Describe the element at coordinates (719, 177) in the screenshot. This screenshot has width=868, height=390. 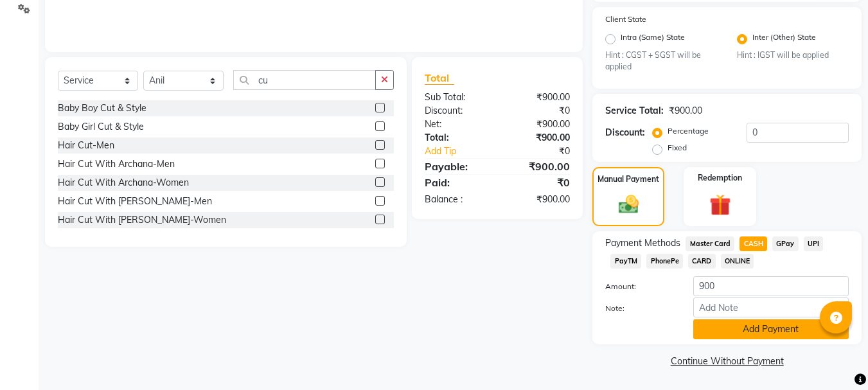
I see `label: Redemption` at that location.